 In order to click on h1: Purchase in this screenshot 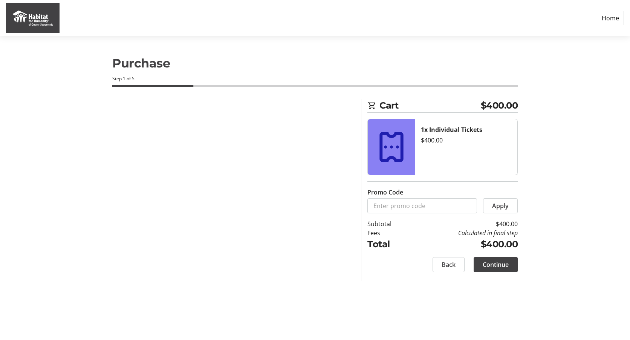, I will do `click(315, 63)`.